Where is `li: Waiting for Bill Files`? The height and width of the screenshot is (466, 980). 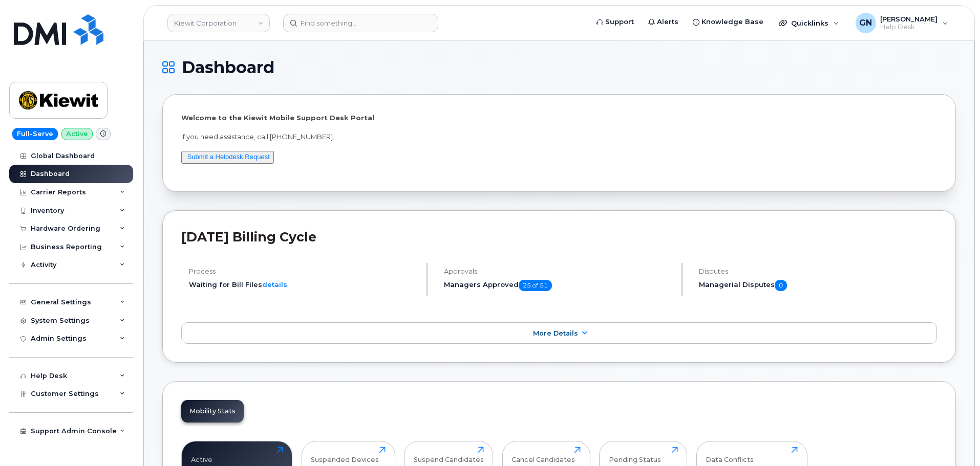 li: Waiting for Bill Files is located at coordinates (303, 284).